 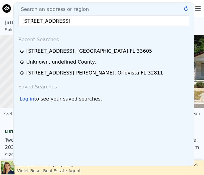 I want to click on div: Two story home with upstairs unit. House does need repairs. Good project for a 203K Rehab loan. N..., so click(x=102, y=147).